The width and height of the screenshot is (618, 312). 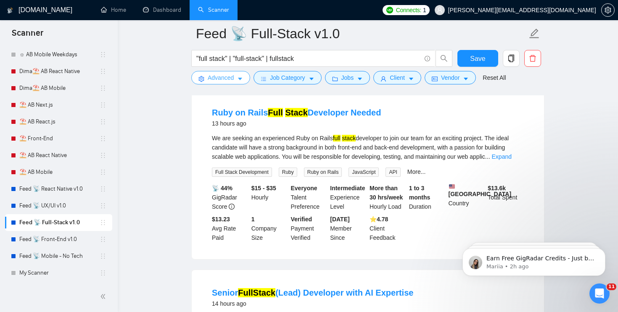 What do you see at coordinates (312, 304) in the screenshot?
I see `div: 14 hours ago` at bounding box center [312, 304].